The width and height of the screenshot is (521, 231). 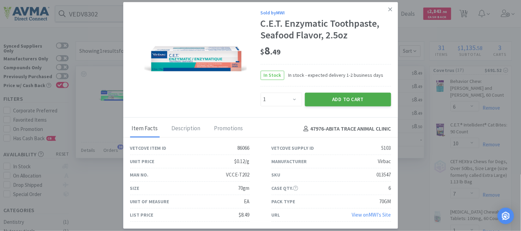 I want to click on div: 5103, so click(x=386, y=149).